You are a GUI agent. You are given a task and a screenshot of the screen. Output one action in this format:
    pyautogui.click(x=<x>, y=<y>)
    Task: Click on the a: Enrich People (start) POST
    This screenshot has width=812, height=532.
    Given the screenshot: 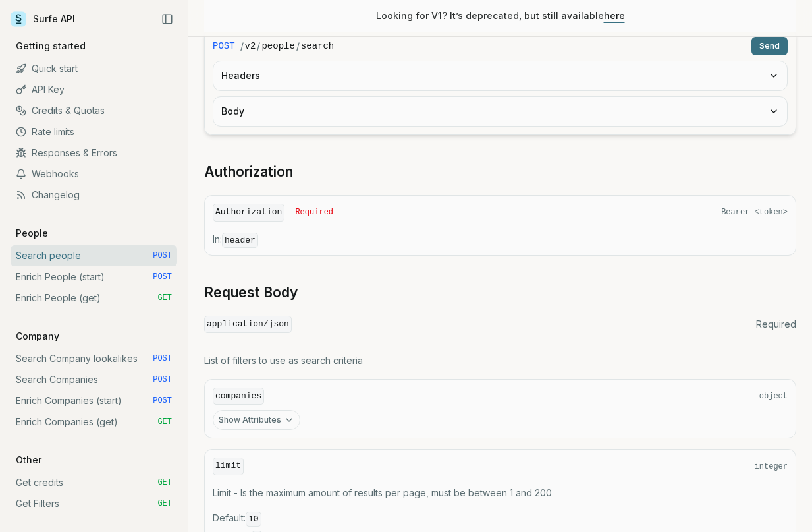 What is the action you would take?
    pyautogui.click(x=93, y=277)
    